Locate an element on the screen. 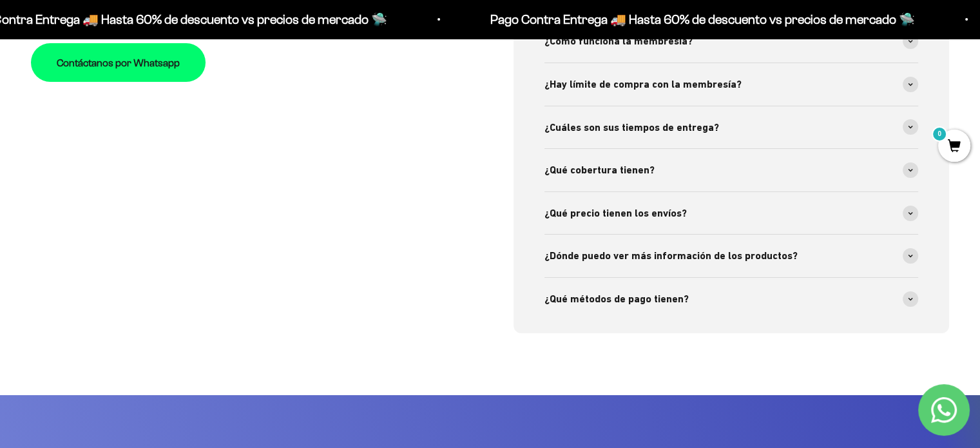 The image size is (980, 448). summary: ¿Qué cobertura tienen? is located at coordinates (731, 170).